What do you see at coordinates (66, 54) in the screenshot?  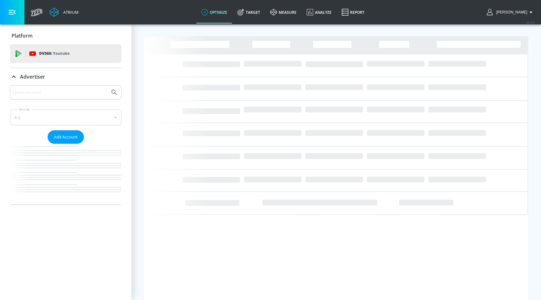 I see `div: DV360: Youtube` at bounding box center [66, 54].